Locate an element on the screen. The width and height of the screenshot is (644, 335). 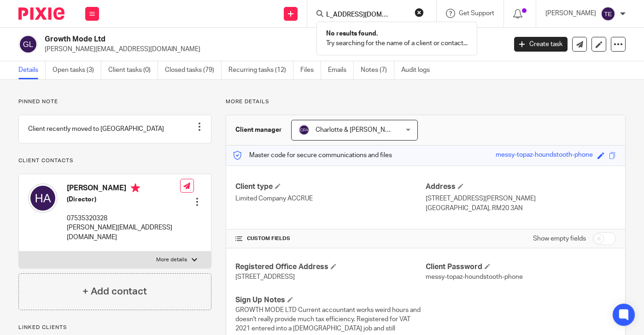
img: Pixie is located at coordinates (41, 13).